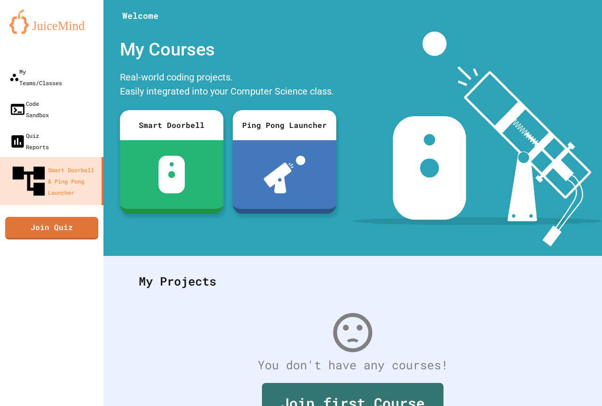  What do you see at coordinates (228, 85) in the screenshot?
I see `div: Real-world coding projects. Easily integrated into your Computer Science class.` at bounding box center [228, 85].